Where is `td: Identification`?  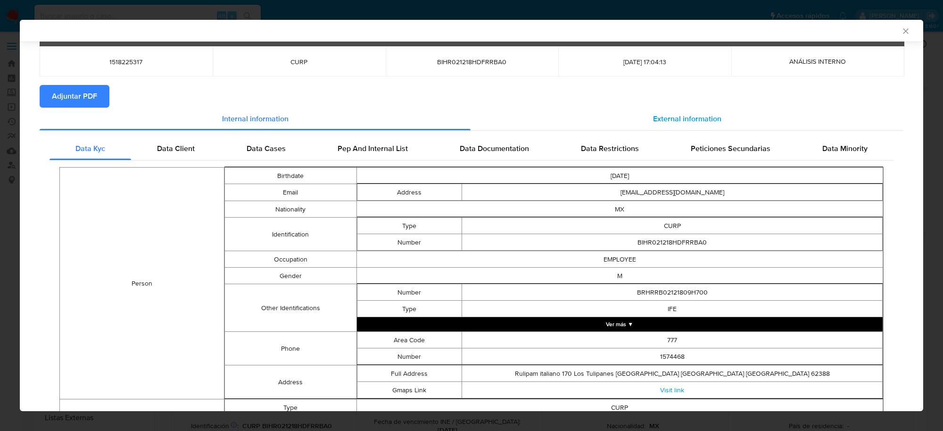
td: Identification is located at coordinates (291, 234).